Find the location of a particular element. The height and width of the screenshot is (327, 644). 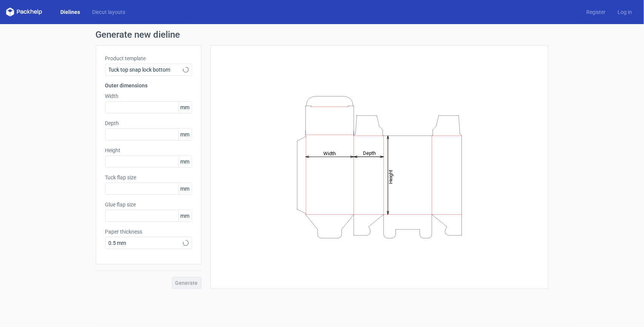

tspan: Width is located at coordinates (329, 153).